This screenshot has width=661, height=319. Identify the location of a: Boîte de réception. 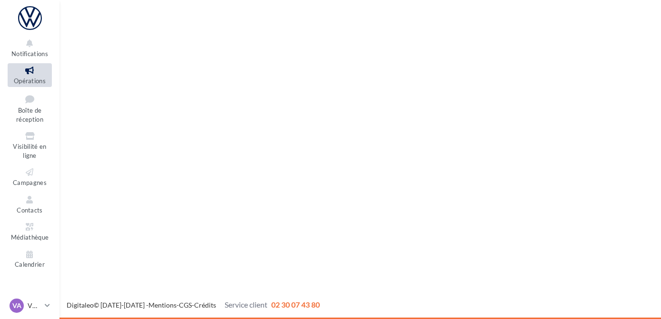
(30, 108).